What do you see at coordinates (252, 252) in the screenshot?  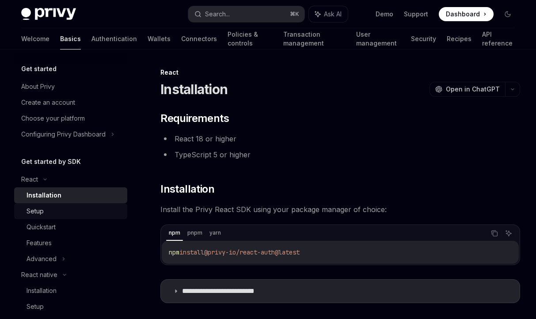 I see `span: @privy-io/react-auth@latest` at bounding box center [252, 252].